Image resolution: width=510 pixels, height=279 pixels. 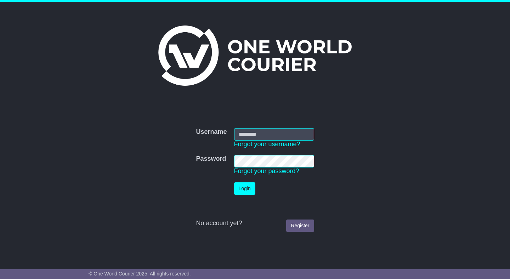 What do you see at coordinates (255, 56) in the screenshot?
I see `img: One World` at bounding box center [255, 56].